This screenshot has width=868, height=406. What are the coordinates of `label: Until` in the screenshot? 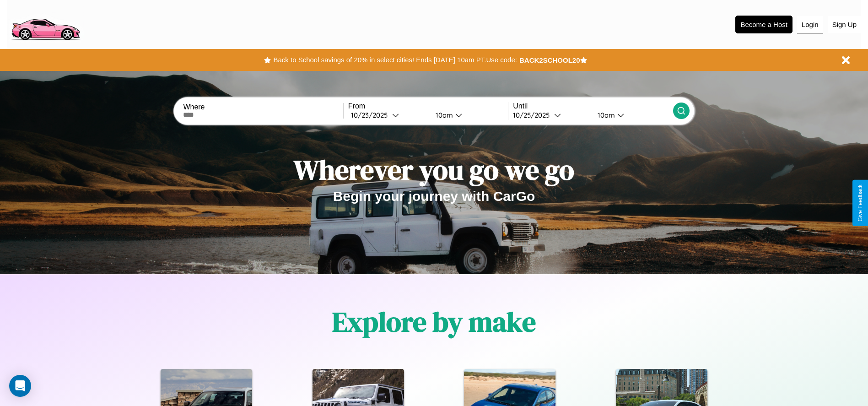 It's located at (592, 107).